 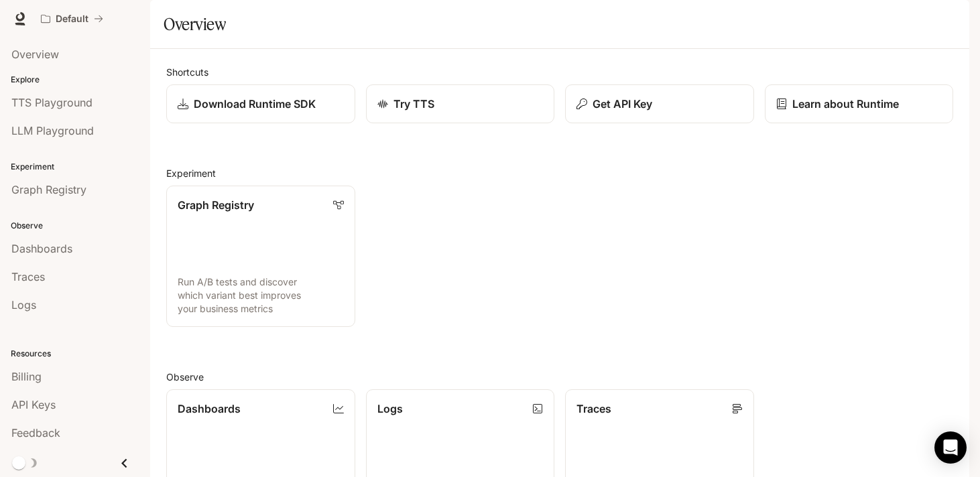 What do you see at coordinates (72, 19) in the screenshot?
I see `p: Default` at bounding box center [72, 19].